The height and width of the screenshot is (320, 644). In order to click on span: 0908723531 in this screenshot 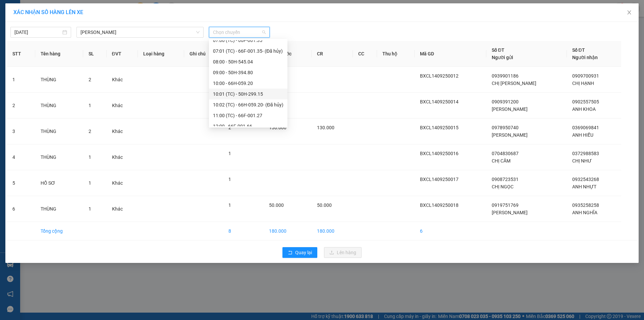, I will do `click(505, 179)`.